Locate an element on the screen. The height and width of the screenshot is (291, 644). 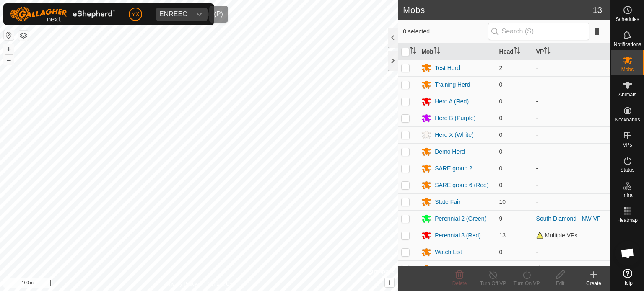
div: Open chat is located at coordinates (628, 254).